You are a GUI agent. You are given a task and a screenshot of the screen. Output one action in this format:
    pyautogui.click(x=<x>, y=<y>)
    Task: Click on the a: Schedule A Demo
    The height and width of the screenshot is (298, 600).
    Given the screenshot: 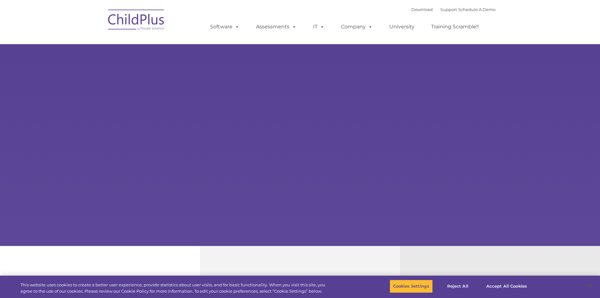 What is the action you would take?
    pyautogui.click(x=477, y=9)
    